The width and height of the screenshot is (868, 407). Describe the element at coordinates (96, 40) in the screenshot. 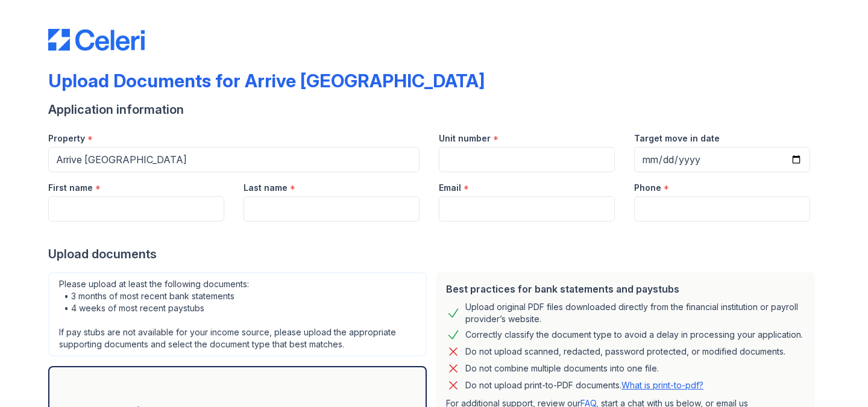

I see `img: CE_Logo_Blue-a8612792a0a2168367f1c8372b55b34899dd931a85d93a1a3d3e32e68fde9ad4.png` at that location.